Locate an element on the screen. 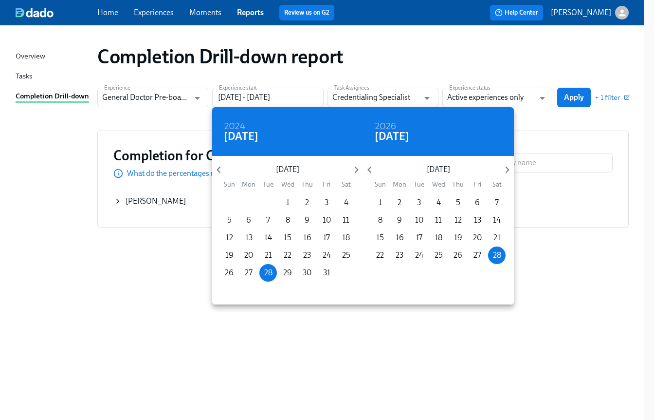 The image size is (654, 420). button: 24 is located at coordinates (327, 255).